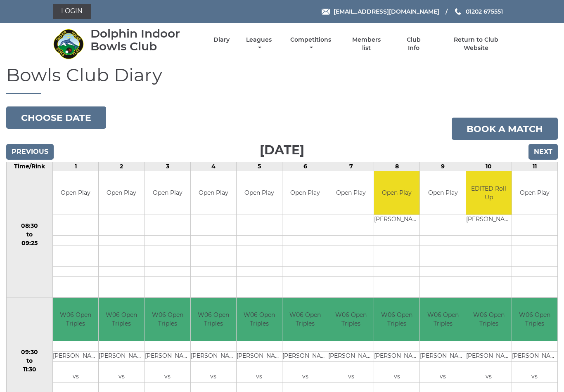  Describe the element at coordinates (326, 11) in the screenshot. I see `img: Email` at that location.